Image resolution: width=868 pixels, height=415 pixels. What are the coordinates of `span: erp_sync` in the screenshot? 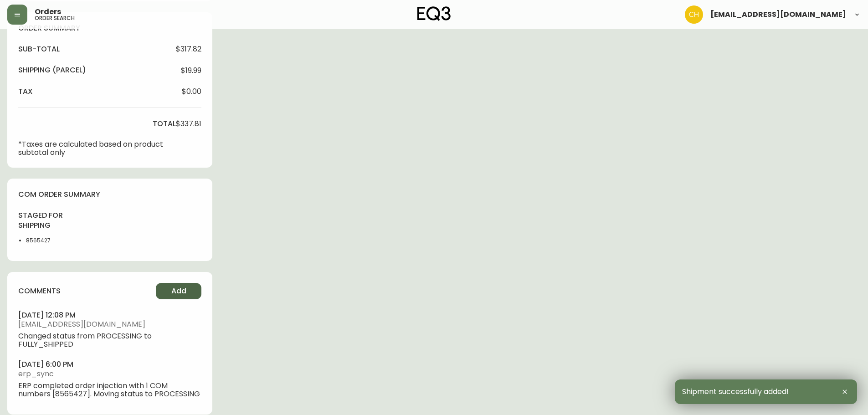 It's located at (110, 374).